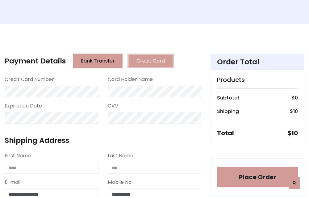 The width and height of the screenshot is (309, 198). I want to click on label: Mobile No, so click(119, 183).